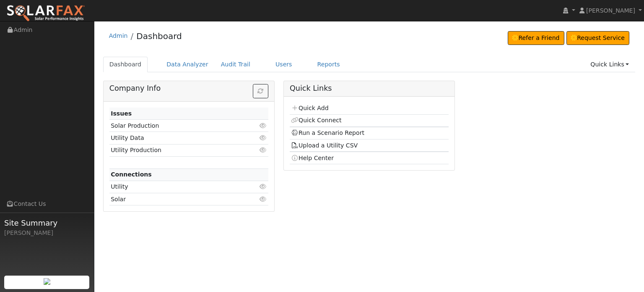  Describe the element at coordinates (536, 38) in the screenshot. I see `a: Refer a Friend` at that location.